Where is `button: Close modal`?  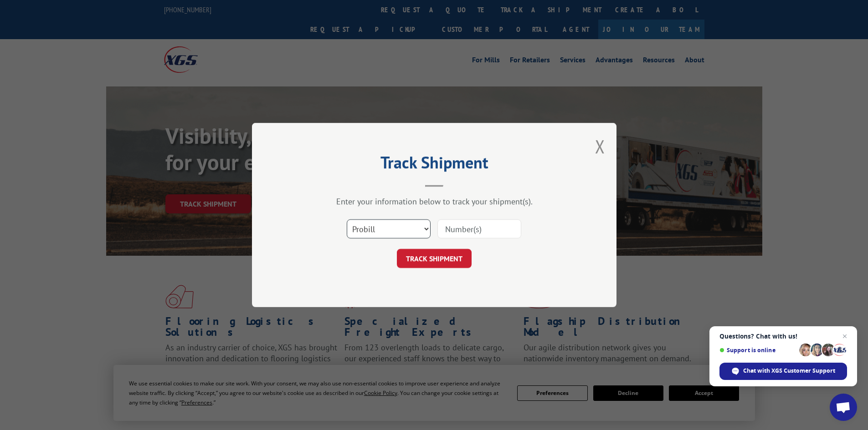
button: Close modal is located at coordinates (600, 146).